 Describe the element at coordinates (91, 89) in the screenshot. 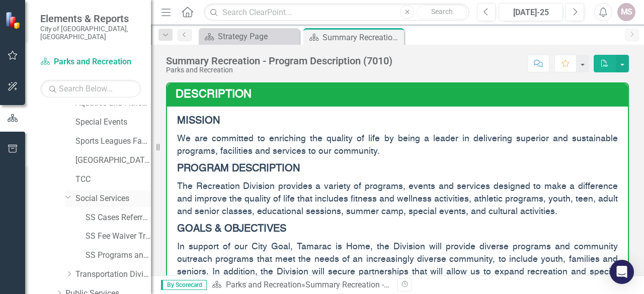

I see `input: Search Below...` at that location.